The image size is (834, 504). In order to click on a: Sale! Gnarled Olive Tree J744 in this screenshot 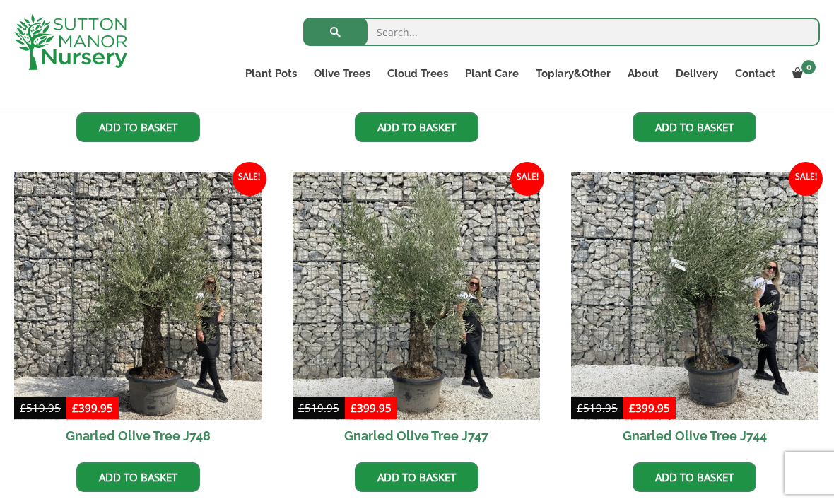, I will do `click(694, 312)`.